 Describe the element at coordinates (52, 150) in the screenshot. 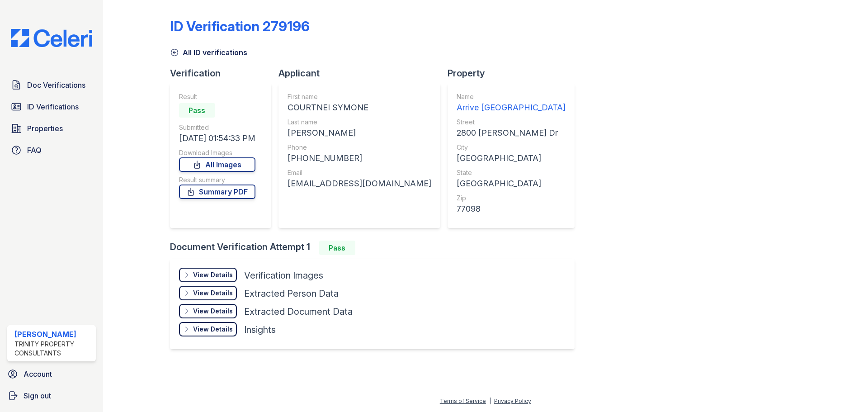

I see `a: FAQ` at that location.